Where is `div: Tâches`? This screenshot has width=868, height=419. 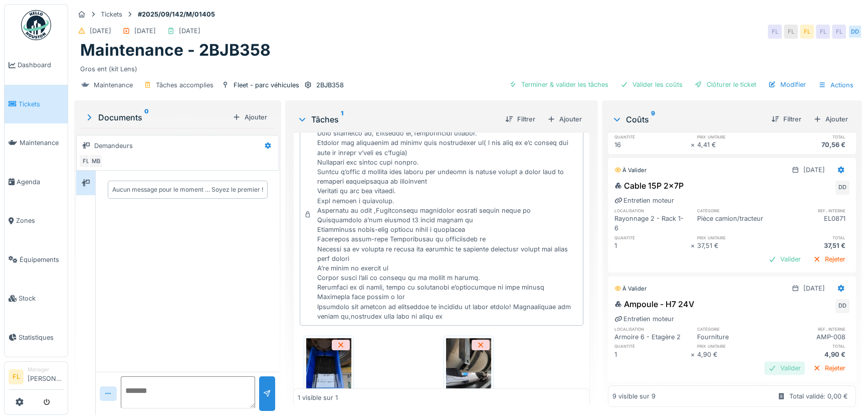
div: Tâches is located at coordinates (397, 119).